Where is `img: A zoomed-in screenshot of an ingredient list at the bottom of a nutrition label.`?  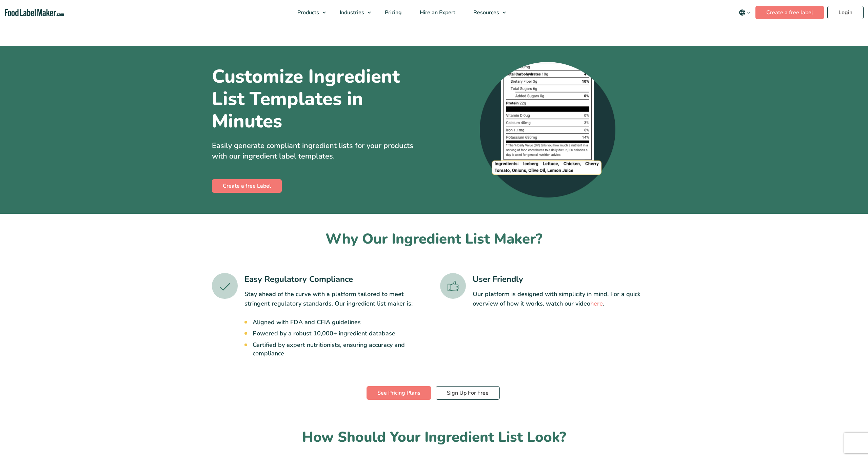
img: A zoomed-in screenshot of an ingredient list at the bottom of a nutrition label. is located at coordinates (548, 130).